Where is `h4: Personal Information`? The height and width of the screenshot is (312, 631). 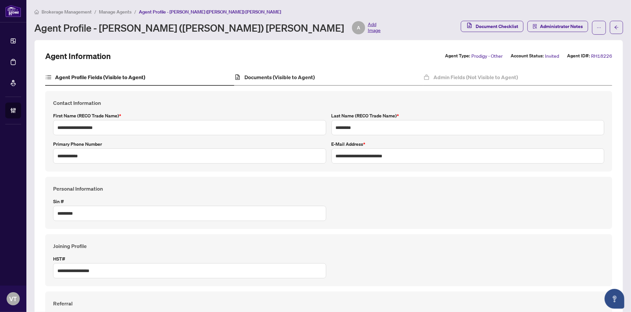 h4: Personal Information is located at coordinates (328, 189).